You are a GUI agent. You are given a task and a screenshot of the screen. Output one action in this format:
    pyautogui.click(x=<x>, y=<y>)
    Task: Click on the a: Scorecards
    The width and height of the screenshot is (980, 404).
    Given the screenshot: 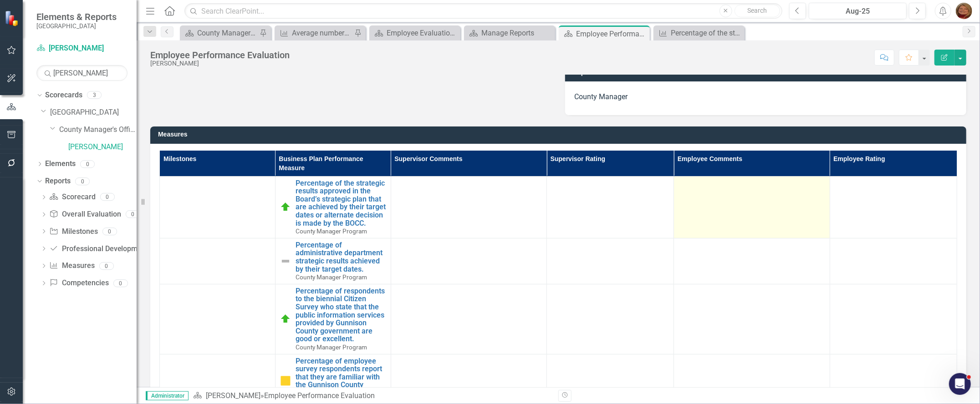 What is the action you would take?
    pyautogui.click(x=64, y=95)
    